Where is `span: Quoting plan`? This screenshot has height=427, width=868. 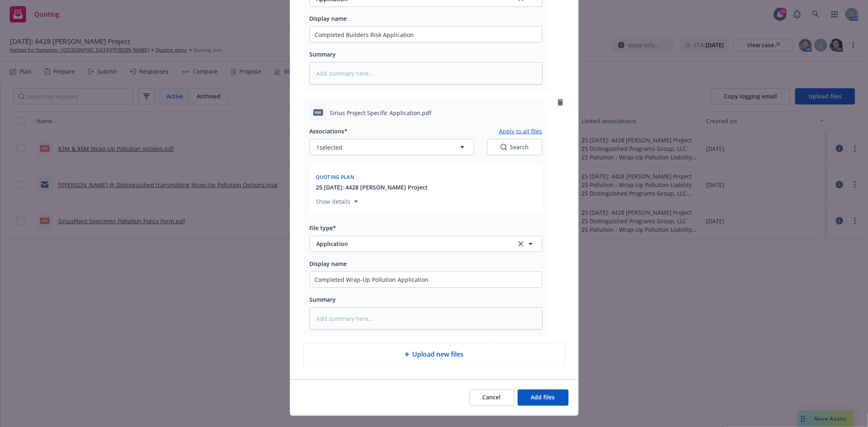 span: Quoting plan is located at coordinates (335, 177).